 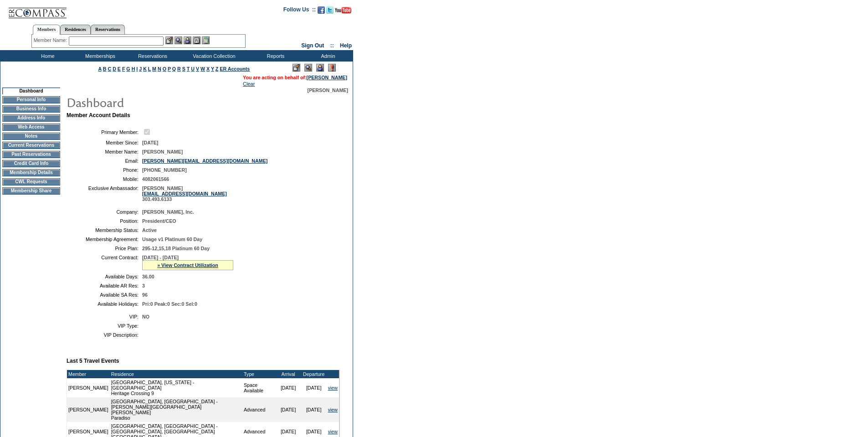 What do you see at coordinates (169, 69) in the screenshot?
I see `a: P` at bounding box center [169, 69].